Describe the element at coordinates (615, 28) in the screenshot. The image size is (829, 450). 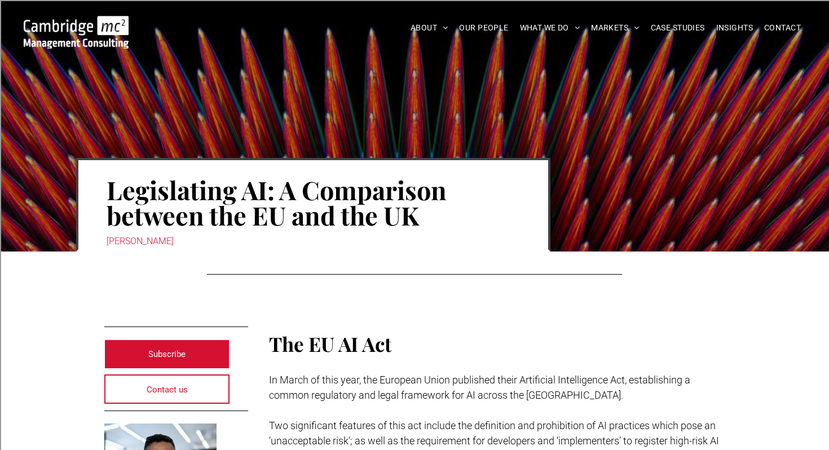
I see `a: MARKETS` at that location.